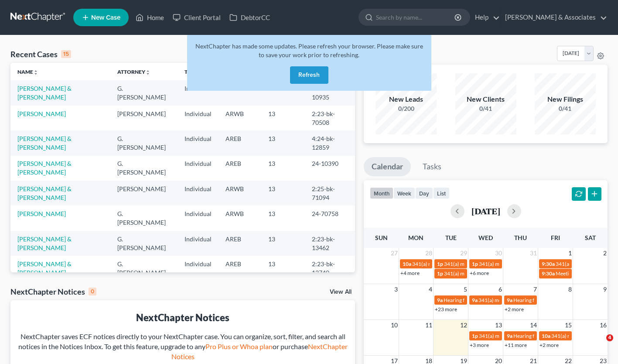  Describe the element at coordinates (556, 237) in the screenshot. I see `span: Fri` at that location.